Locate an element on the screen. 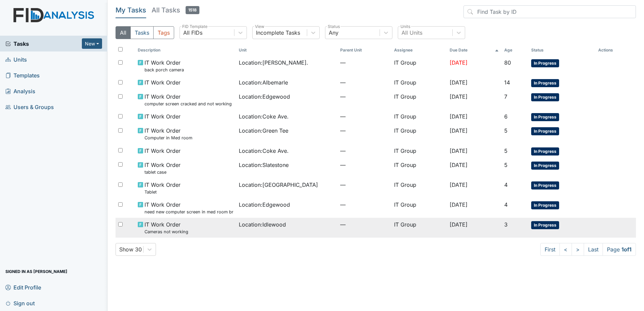 Image resolution: width=644 pixels, height=311 pixels. div: Any is located at coordinates (333, 33).